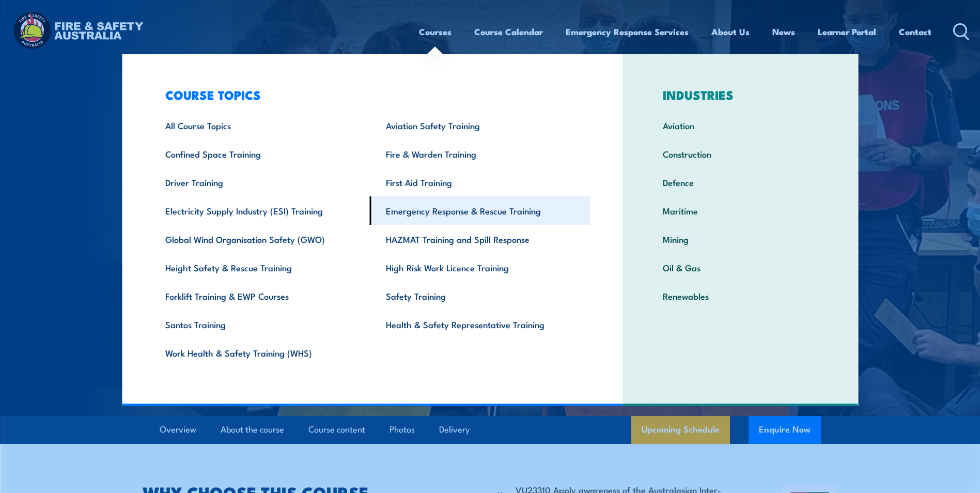 This screenshot has height=493, width=980. Describe the element at coordinates (480, 239) in the screenshot. I see `a: HAZMAT Training and Spill Response` at that location.